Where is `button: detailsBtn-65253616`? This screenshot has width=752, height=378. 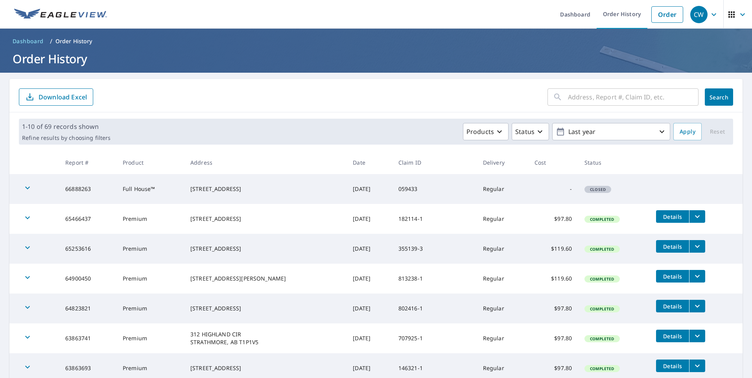
button: detailsBtn-65253616 is located at coordinates (672, 247).